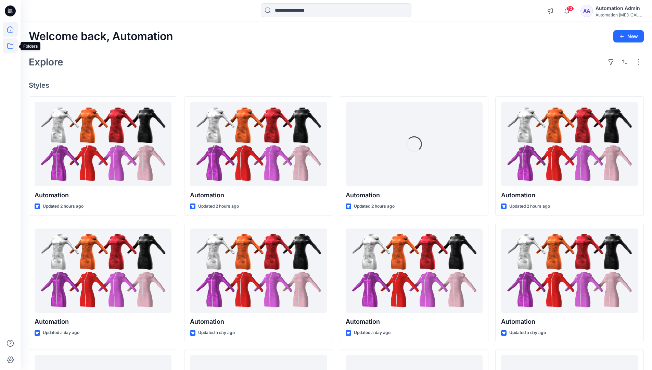 The image size is (652, 370). I want to click on div: AA, so click(587, 11).